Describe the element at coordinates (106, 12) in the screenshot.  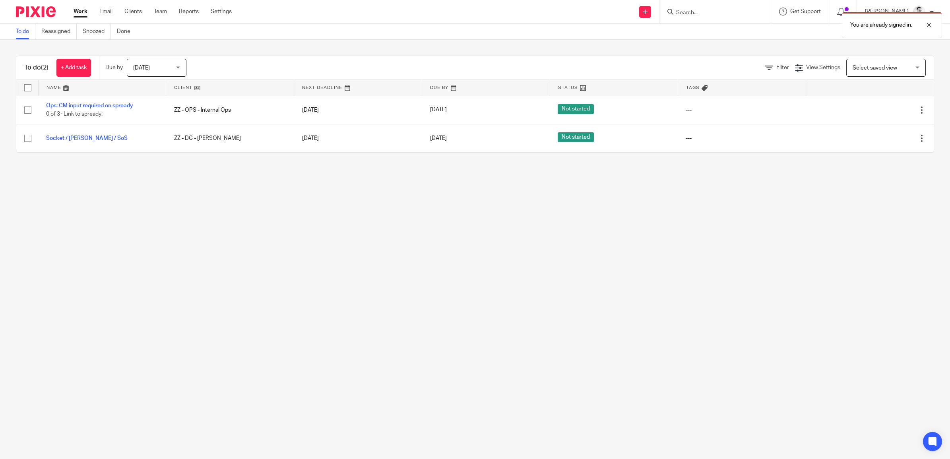
I see `a: Email` at that location.